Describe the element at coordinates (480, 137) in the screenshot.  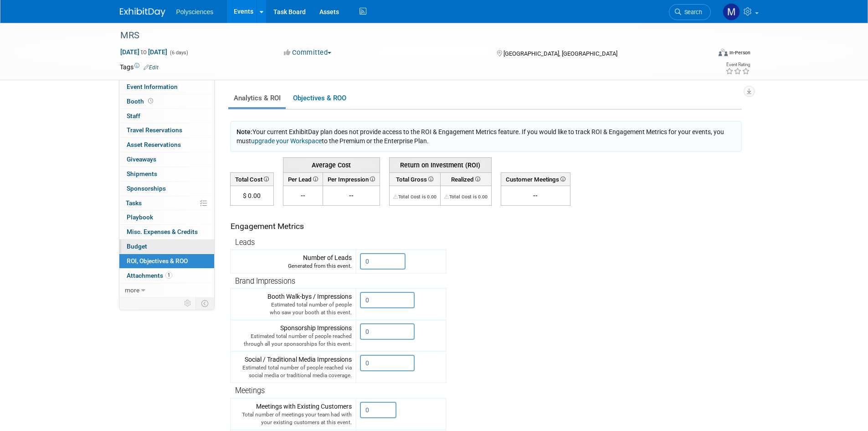
I see `span: Your current ExhibitDay plan does not provide access to the ROI & Engagement Metrics feature. If ...` at that location.